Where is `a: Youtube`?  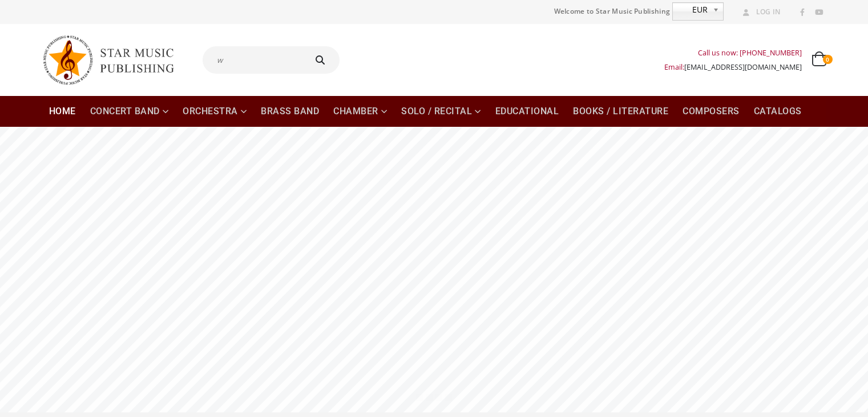 a: Youtube is located at coordinates (819, 13).